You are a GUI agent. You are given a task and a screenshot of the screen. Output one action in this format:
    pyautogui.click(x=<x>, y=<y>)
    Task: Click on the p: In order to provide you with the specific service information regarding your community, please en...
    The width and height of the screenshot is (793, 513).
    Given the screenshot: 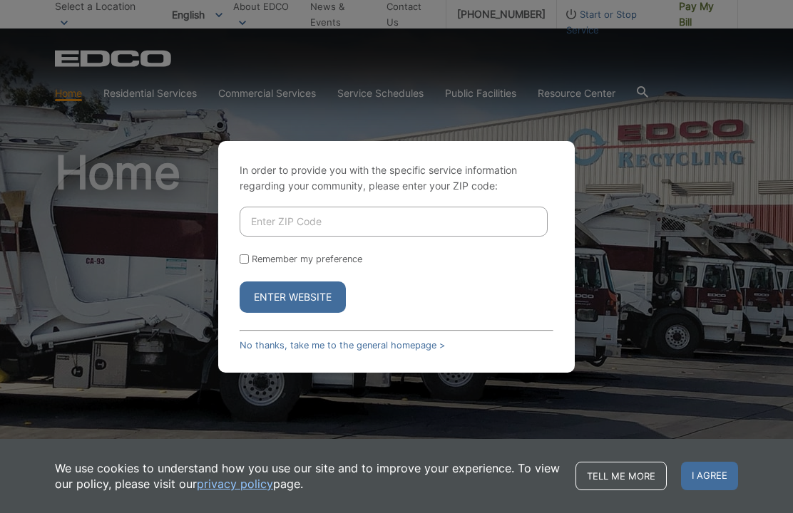 What is the action you would take?
    pyautogui.click(x=396, y=178)
    